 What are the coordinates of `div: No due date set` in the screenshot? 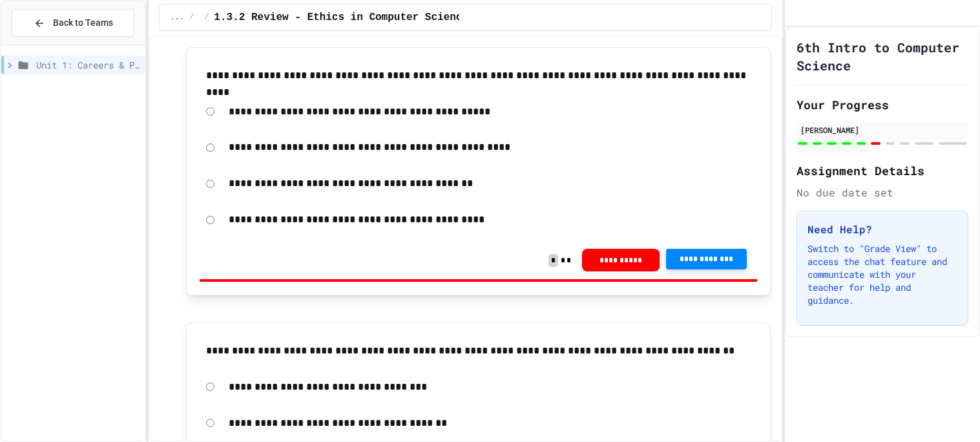 It's located at (882, 192).